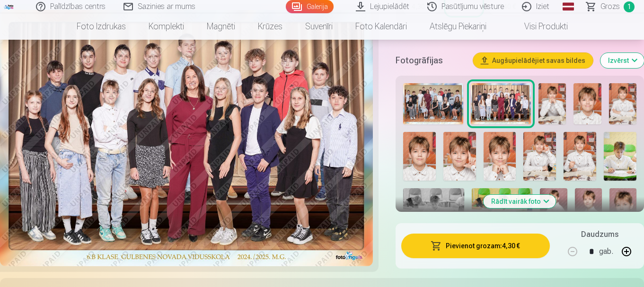 The image size is (644, 287). What do you see at coordinates (270, 27) in the screenshot?
I see `a: Krūzes` at bounding box center [270, 27].